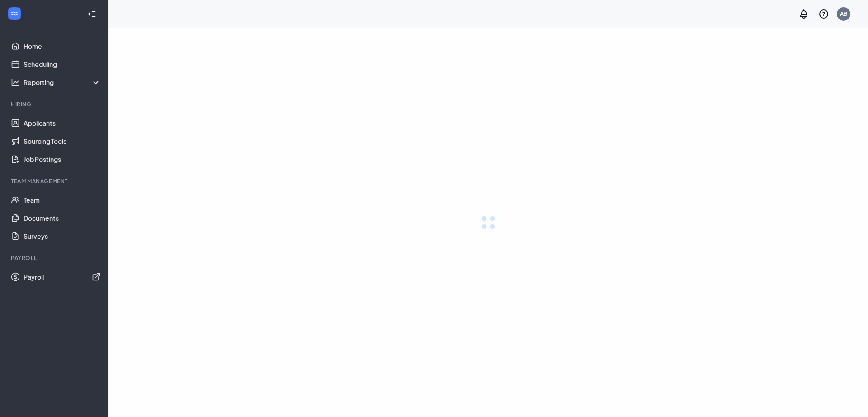 Image resolution: width=868 pixels, height=417 pixels. What do you see at coordinates (63, 83) in the screenshot?
I see `div: Reporting` at bounding box center [63, 83].